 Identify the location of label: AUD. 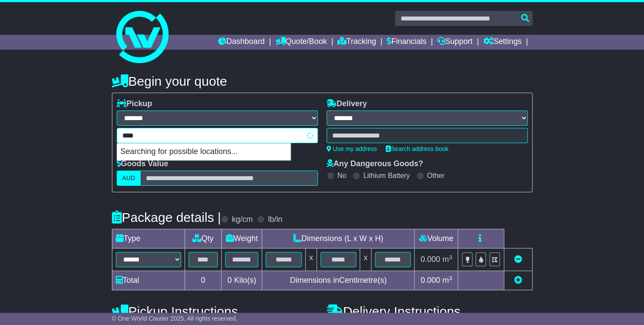
(129, 178).